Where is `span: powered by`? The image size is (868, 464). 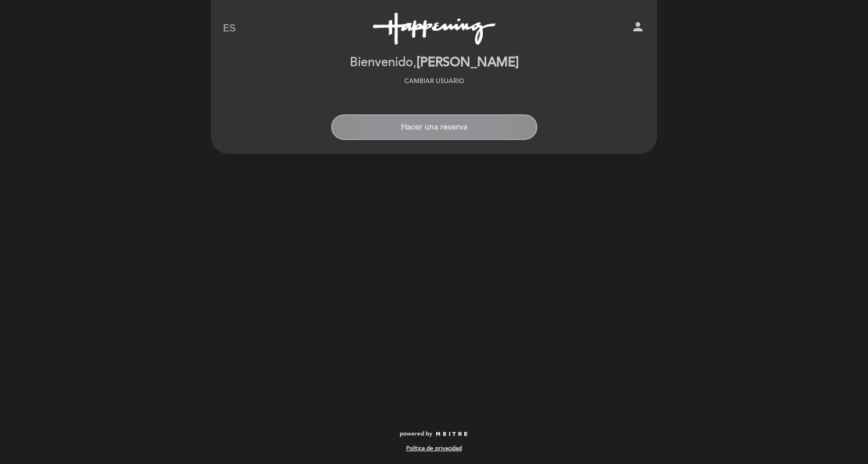 span: powered by is located at coordinates (416, 434).